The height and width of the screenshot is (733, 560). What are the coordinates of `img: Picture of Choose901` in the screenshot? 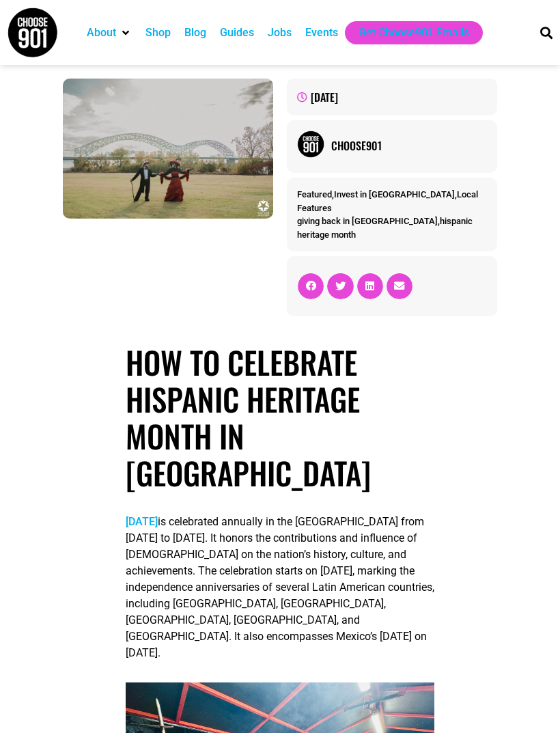 It's located at (311, 144).